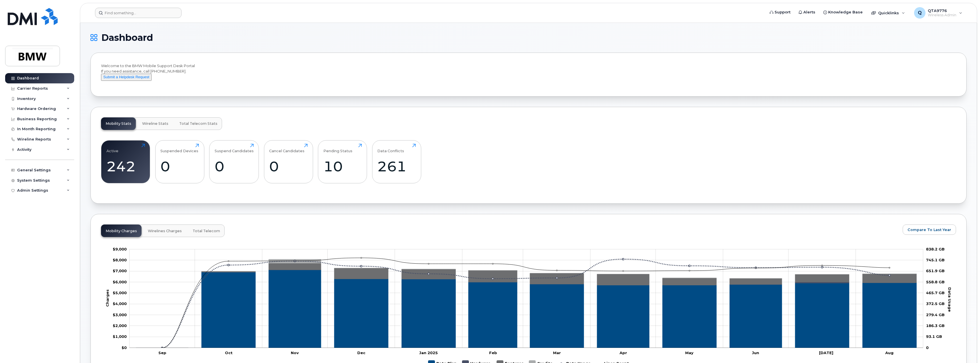 This screenshot has width=980, height=363. Describe the element at coordinates (180, 162) in the screenshot. I see `a: Suspended Devices0` at that location.